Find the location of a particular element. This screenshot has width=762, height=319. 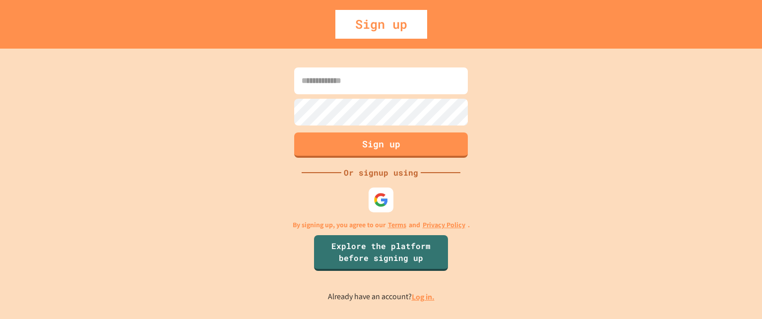

div: Sign up is located at coordinates (381, 24).